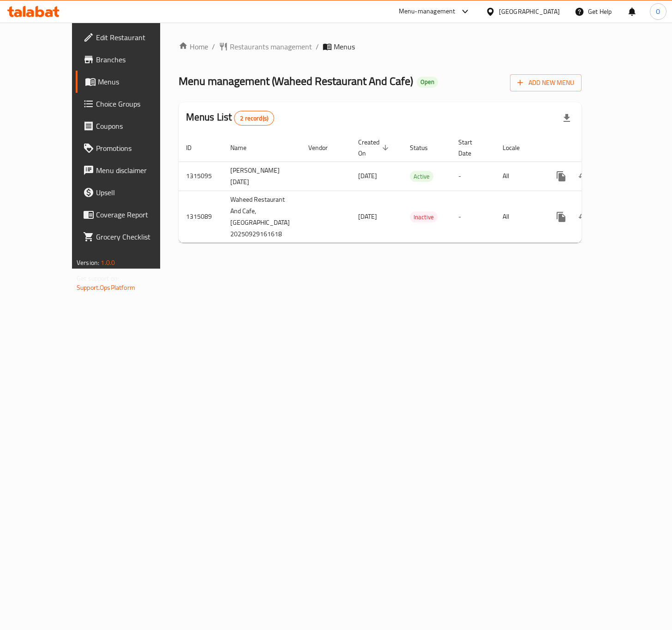  I want to click on span: Start Date, so click(471, 148).